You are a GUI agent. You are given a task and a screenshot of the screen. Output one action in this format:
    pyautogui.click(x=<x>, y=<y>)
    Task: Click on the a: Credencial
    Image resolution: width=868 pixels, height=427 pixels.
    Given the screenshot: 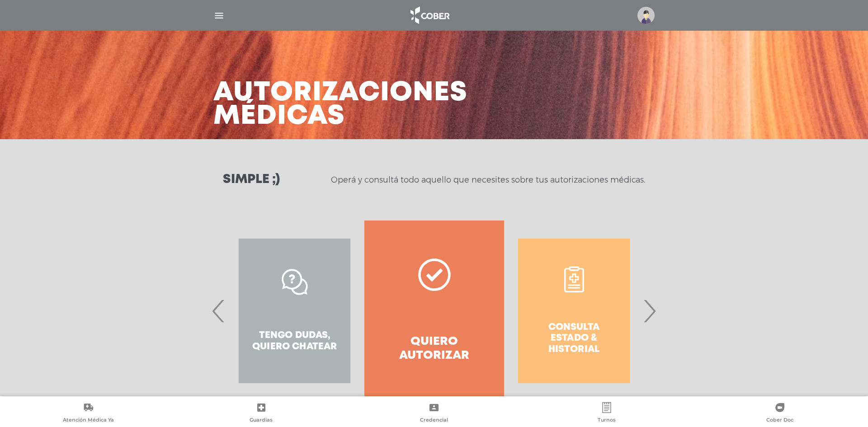 What is the action you would take?
    pyautogui.click(x=434, y=414)
    